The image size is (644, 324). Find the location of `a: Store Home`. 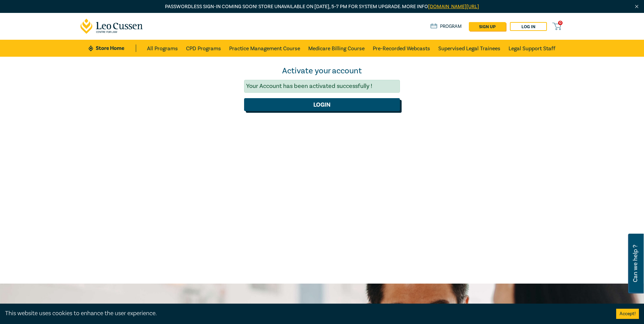

a: Store Home is located at coordinates (112, 48).